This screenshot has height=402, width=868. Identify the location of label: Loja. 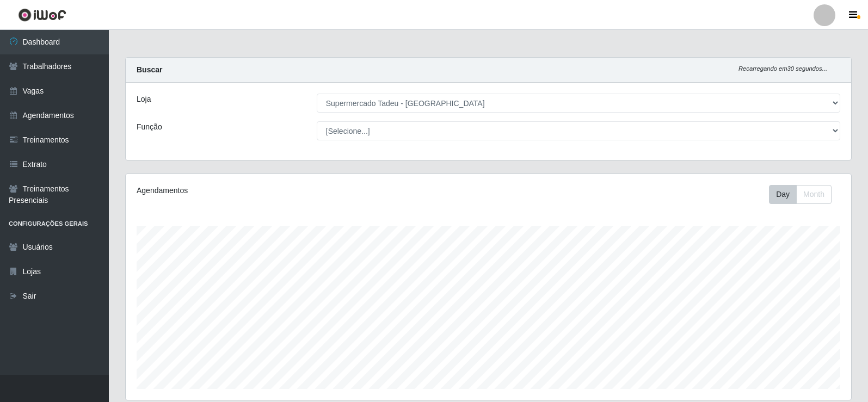
(144, 99).